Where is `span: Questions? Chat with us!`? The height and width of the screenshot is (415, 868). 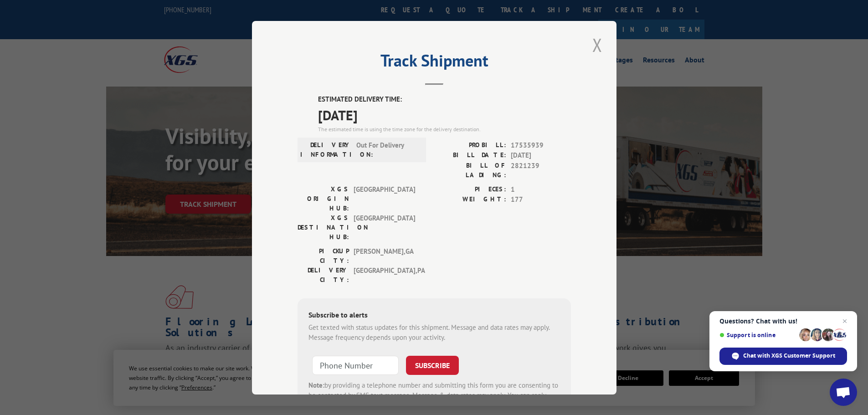
span: Questions? Chat with us! is located at coordinates (783, 322).